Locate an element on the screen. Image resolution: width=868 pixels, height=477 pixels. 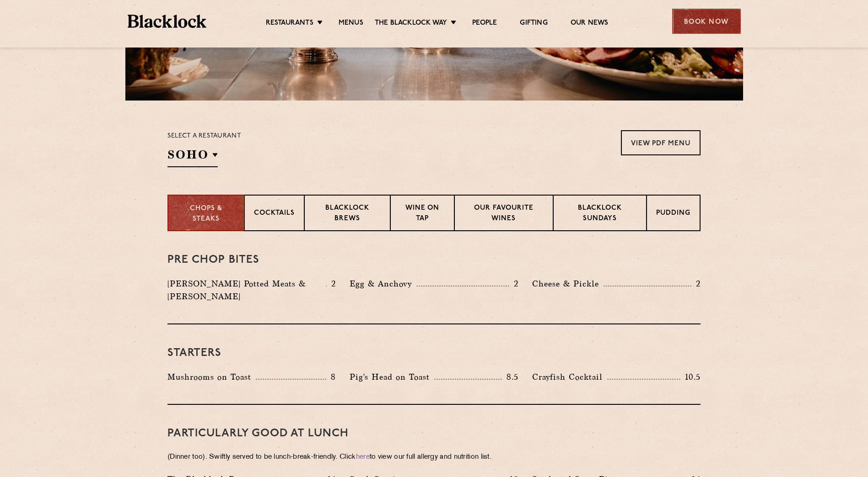
p: Wine on Tap is located at coordinates (422, 214).